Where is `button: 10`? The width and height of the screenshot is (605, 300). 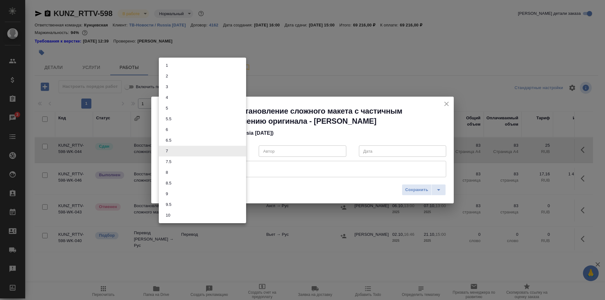
button: 10 is located at coordinates (168, 216).